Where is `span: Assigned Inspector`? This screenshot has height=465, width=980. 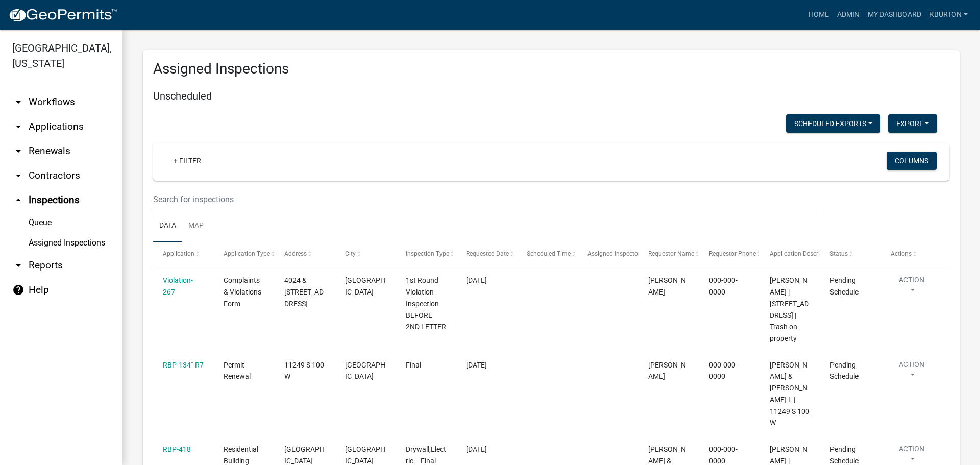
span: Assigned Inspector is located at coordinates (613, 254).